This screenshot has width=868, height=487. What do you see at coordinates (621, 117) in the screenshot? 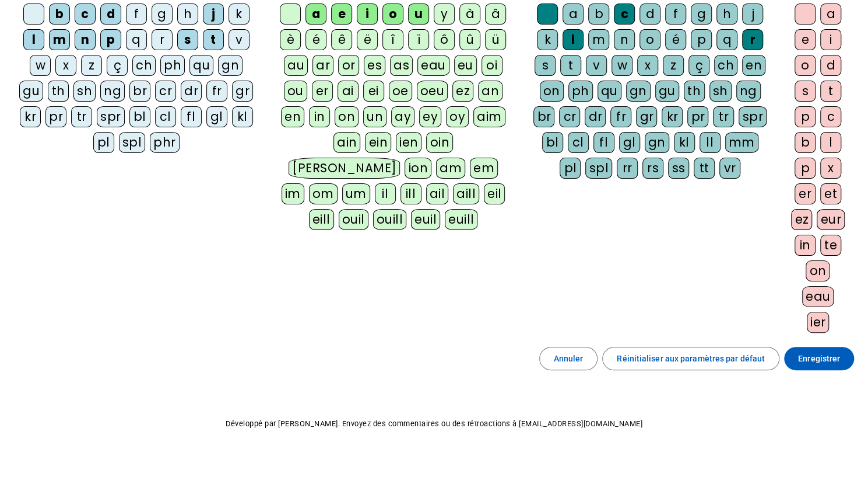
I see `div: fr` at bounding box center [621, 117].